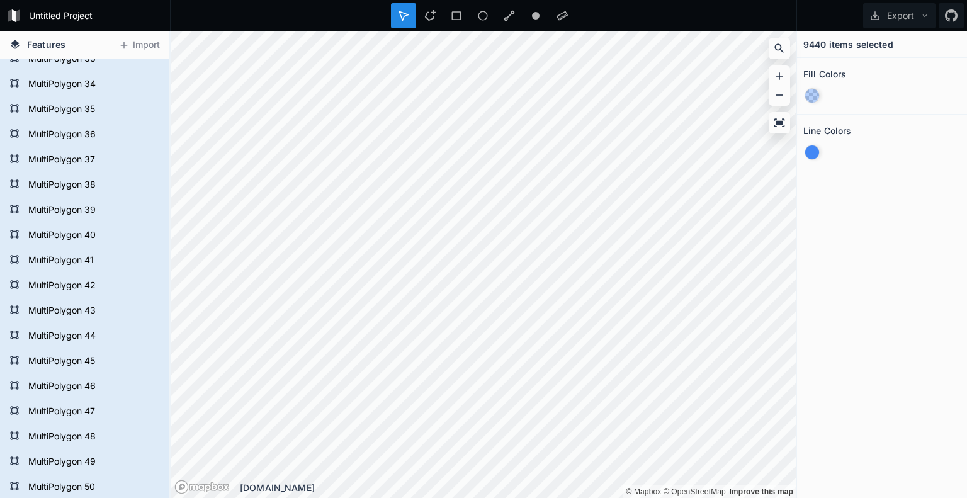 The image size is (967, 498). What do you see at coordinates (202, 486) in the screenshot?
I see `a: Mapbox logo` at bounding box center [202, 486].